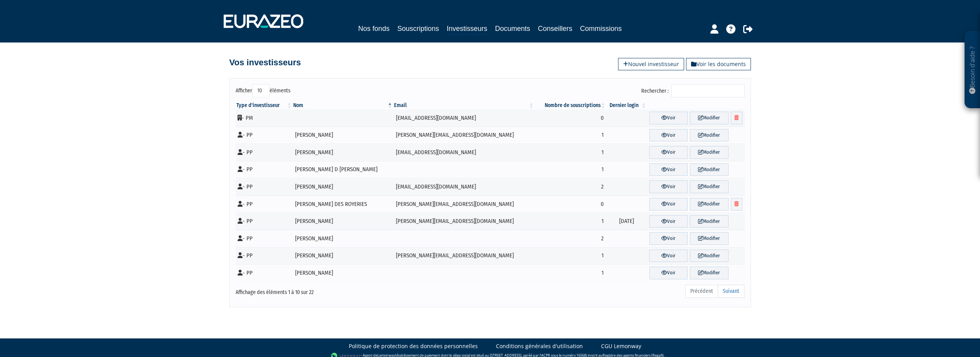 This screenshot has height=357, width=980. Describe the element at coordinates (718, 64) in the screenshot. I see `a: Voir les documents` at that location.